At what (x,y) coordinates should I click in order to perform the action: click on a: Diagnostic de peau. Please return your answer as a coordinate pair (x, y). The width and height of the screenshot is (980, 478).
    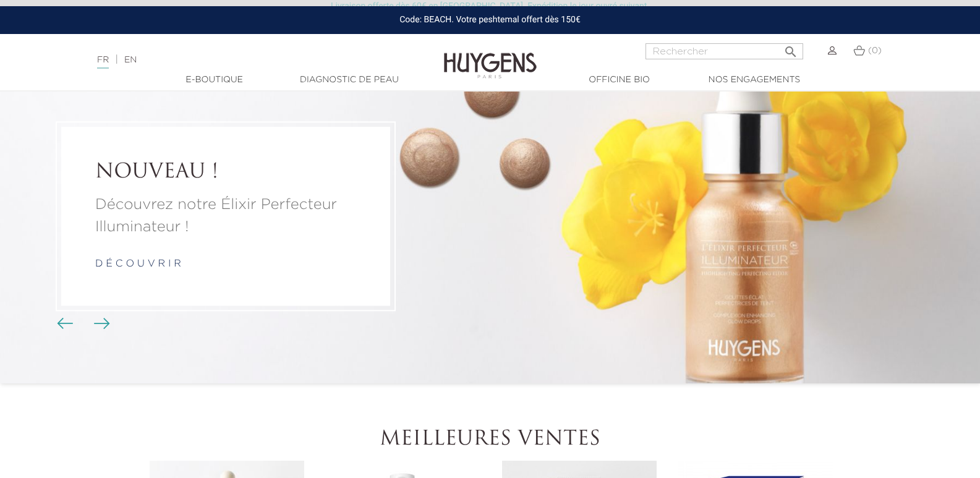
    Looking at the image, I should click on (350, 80).